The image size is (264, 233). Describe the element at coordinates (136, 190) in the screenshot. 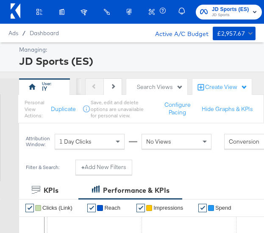

I see `div: Performance & KPIs` at that location.